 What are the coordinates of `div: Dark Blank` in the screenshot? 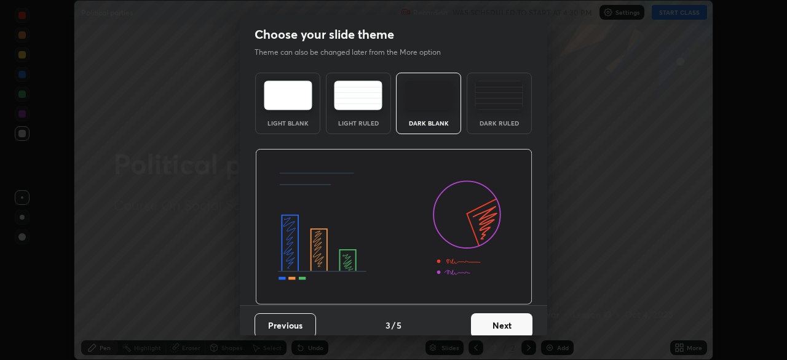 It's located at (428, 123).